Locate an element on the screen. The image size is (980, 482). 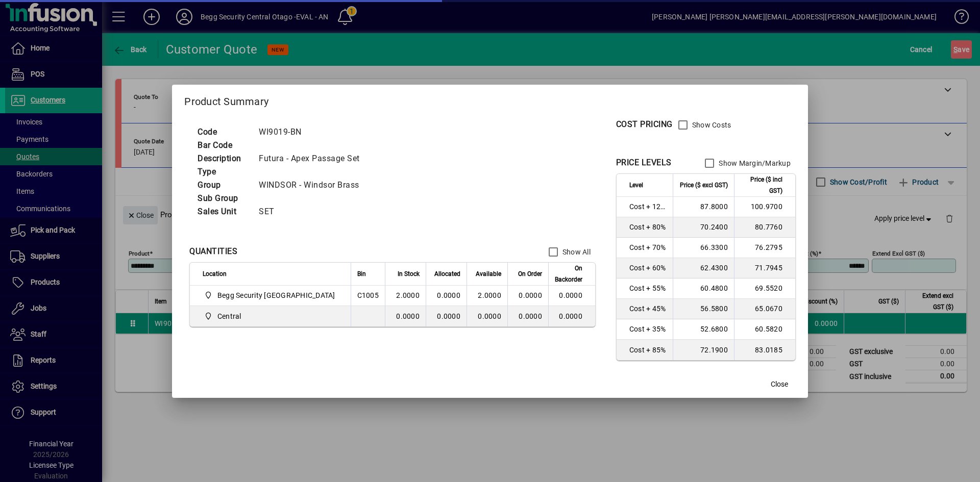
td: WINDSOR - Windsor Brass is located at coordinates (313, 185).